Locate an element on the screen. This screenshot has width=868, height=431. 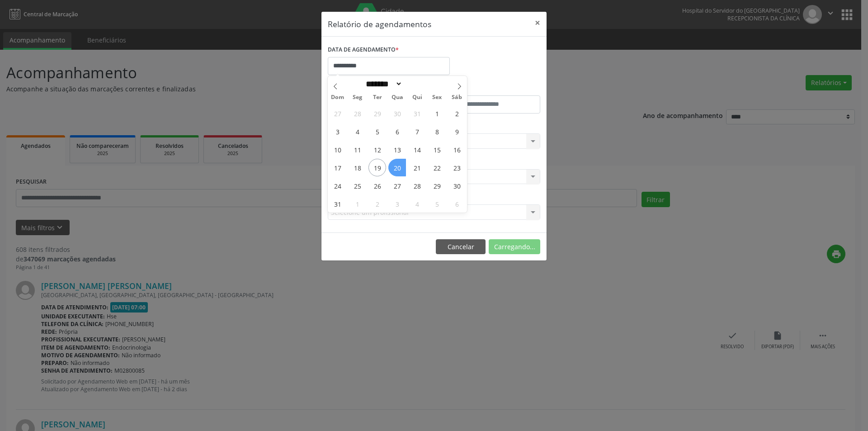
span: Julho 31, 2025 is located at coordinates (417, 113).